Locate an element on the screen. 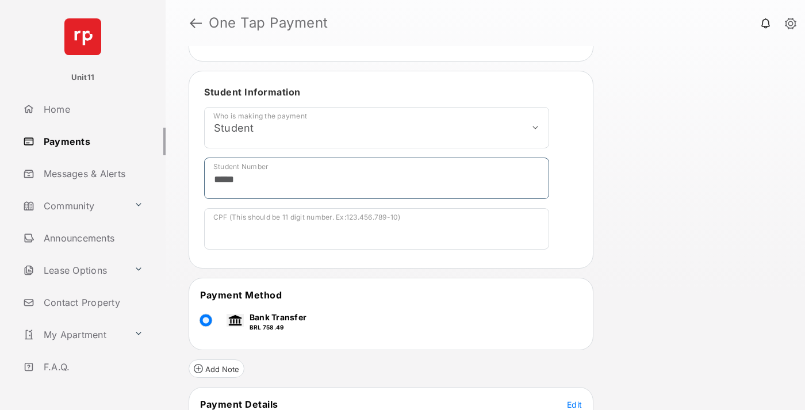 This screenshot has width=805, height=410. span: Student Information is located at coordinates (253, 92).